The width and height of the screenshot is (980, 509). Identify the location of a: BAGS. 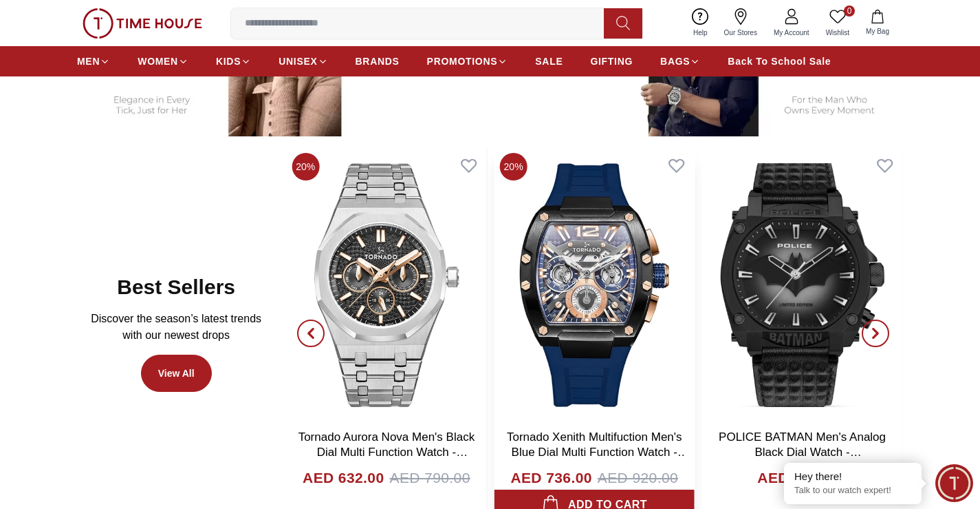
(680, 61).